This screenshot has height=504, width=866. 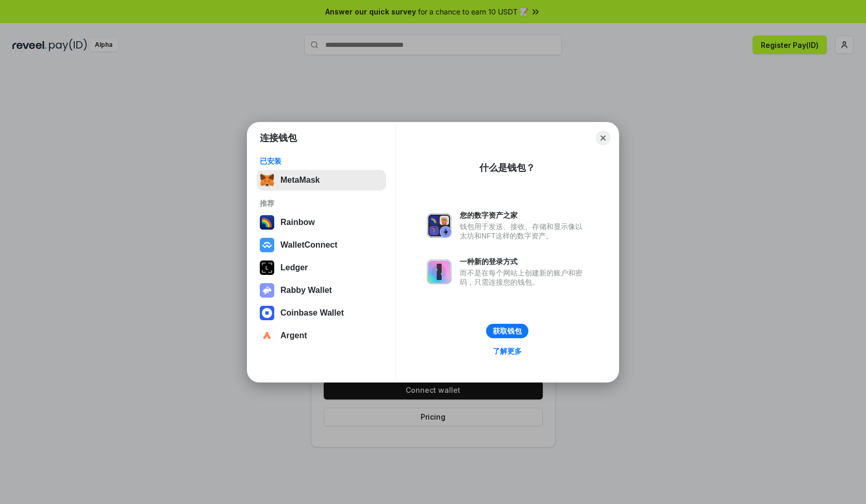 What do you see at coordinates (312, 313) in the screenshot?
I see `div: Coinbase Wallet` at bounding box center [312, 313].